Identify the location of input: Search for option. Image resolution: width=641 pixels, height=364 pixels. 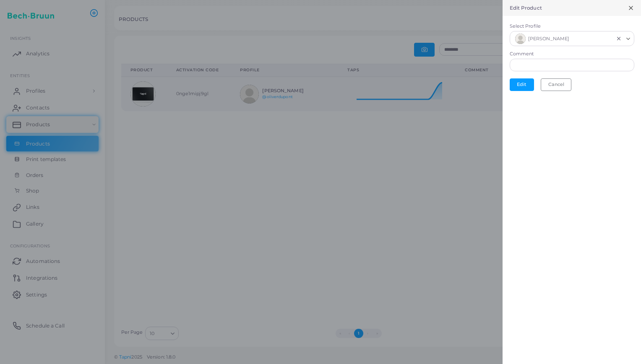
(593, 39).